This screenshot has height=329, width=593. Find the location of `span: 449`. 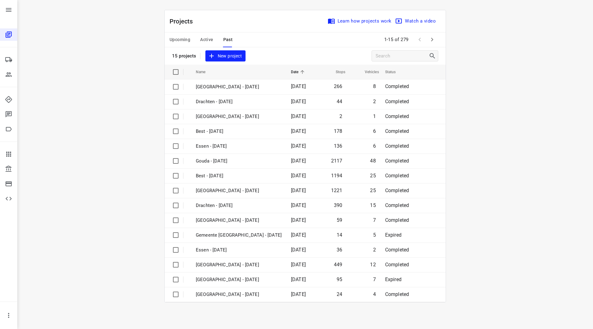

span: 449 is located at coordinates (338, 265).